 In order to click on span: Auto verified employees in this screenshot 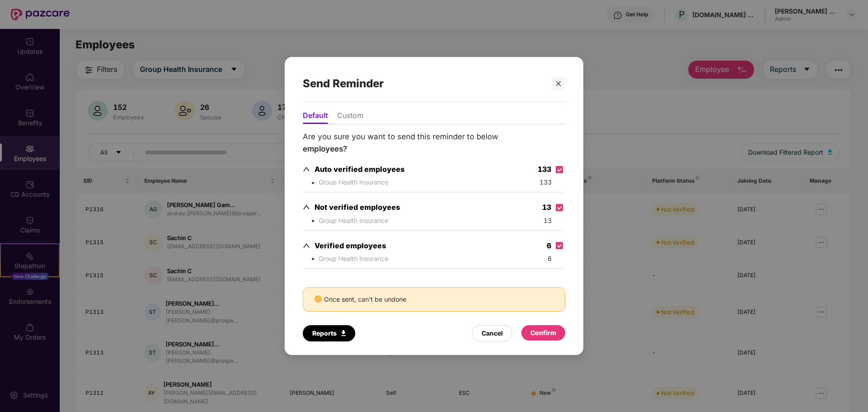, I will do `click(360, 169)`.